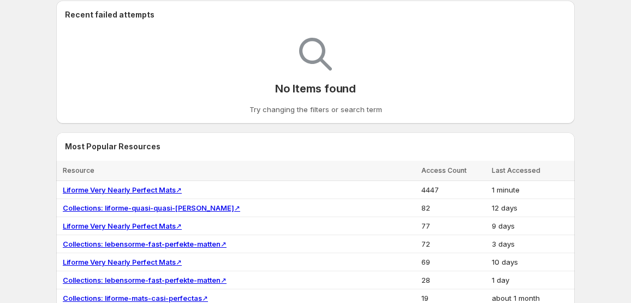 The height and width of the screenshot is (303, 631). What do you see at coordinates (453, 280) in the screenshot?
I see `td: 28` at bounding box center [453, 280].